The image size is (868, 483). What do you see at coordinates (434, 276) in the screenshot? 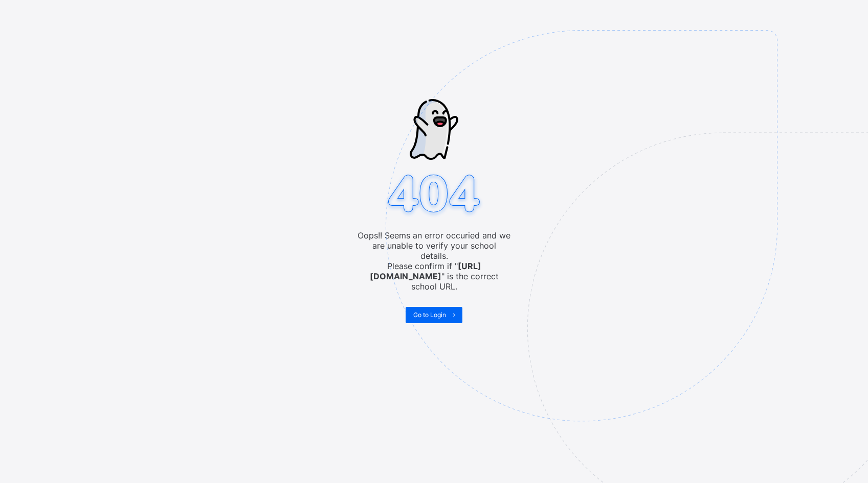
I see `span: Please confirm if " " is the correct school URL.` at bounding box center [434, 276].